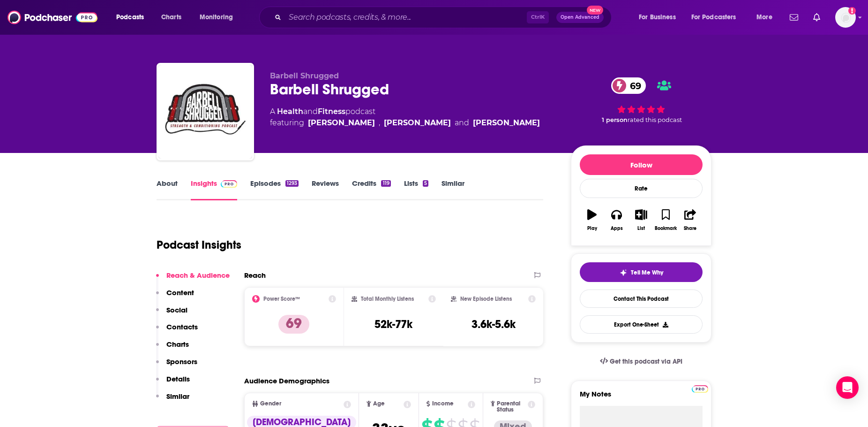  I want to click on p: Charts, so click(178, 343).